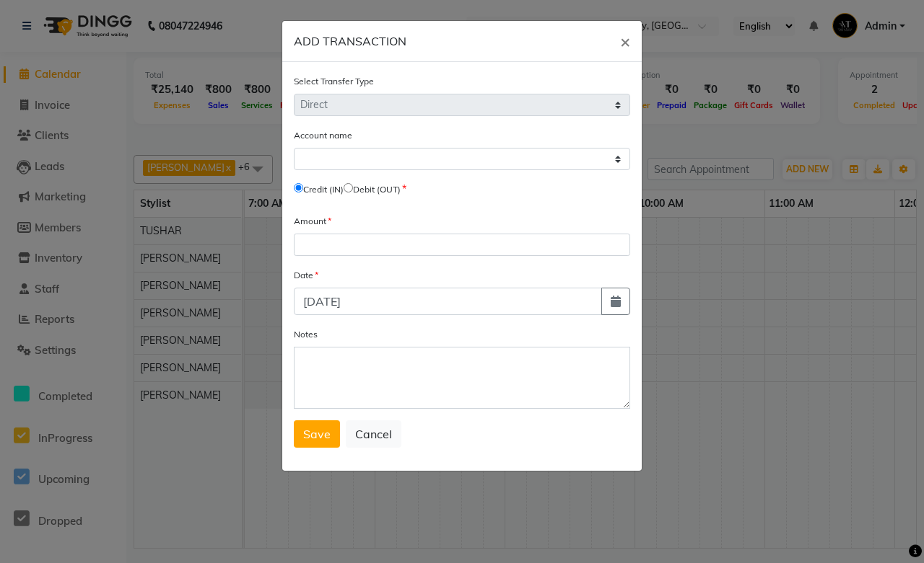 Image resolution: width=924 pixels, height=563 pixels. I want to click on button: Cancel, so click(373, 434).